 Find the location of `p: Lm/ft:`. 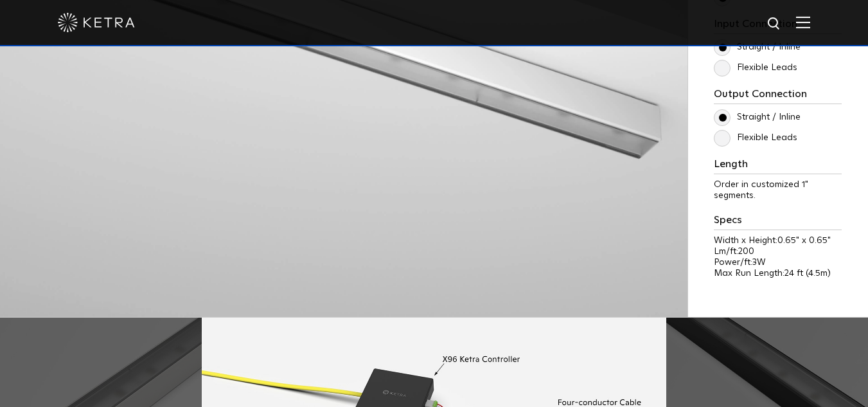

p: Lm/ft: is located at coordinates (778, 251).